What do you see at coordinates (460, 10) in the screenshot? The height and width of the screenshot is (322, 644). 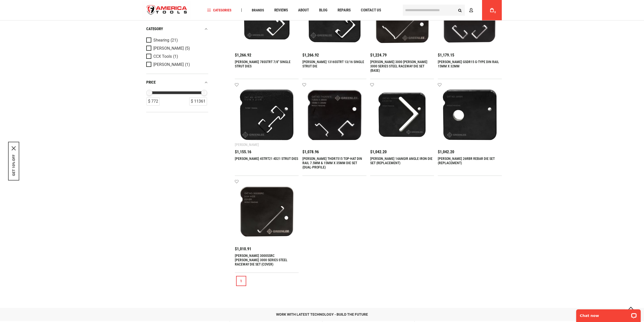 I see `button: Search` at bounding box center [460, 10].